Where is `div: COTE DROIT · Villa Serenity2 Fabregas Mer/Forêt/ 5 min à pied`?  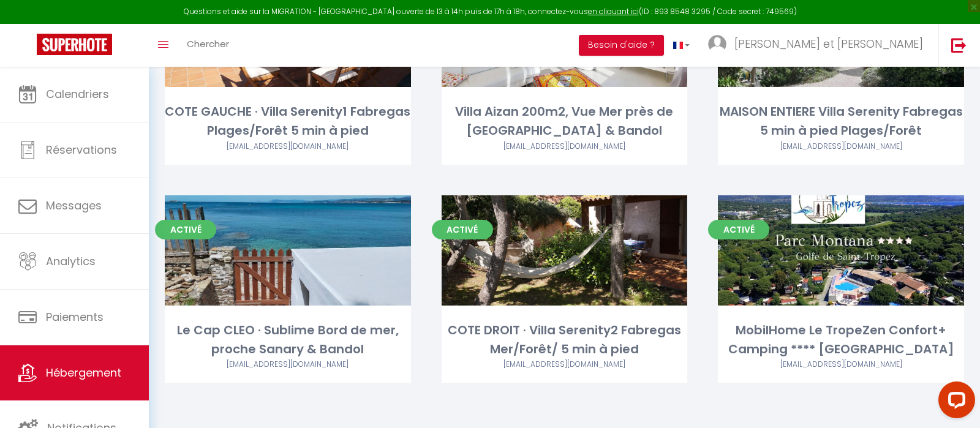 div: COTE DROIT · Villa Serenity2 Fabregas Mer/Forêt/ 5 min à pied is located at coordinates (565, 340).